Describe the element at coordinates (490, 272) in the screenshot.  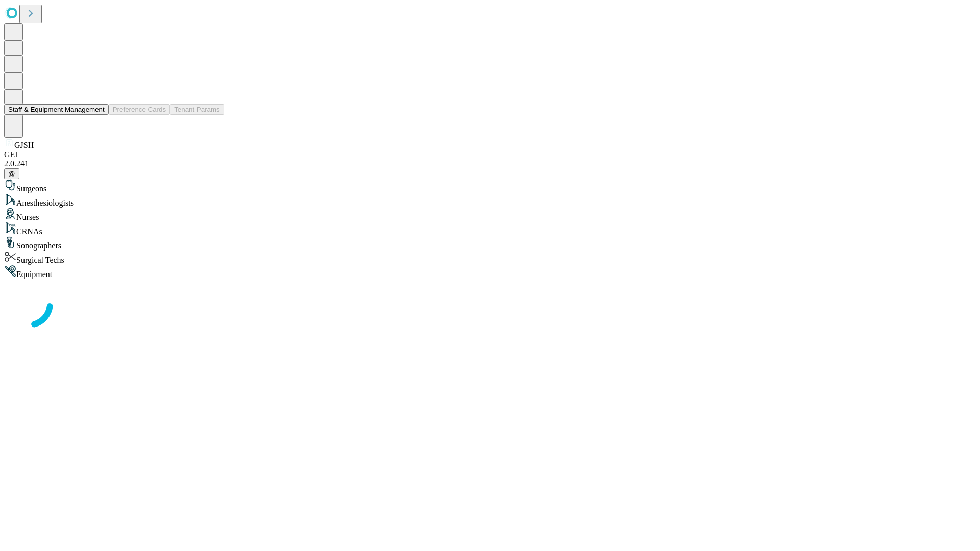
I see `div: Equipment` at that location.